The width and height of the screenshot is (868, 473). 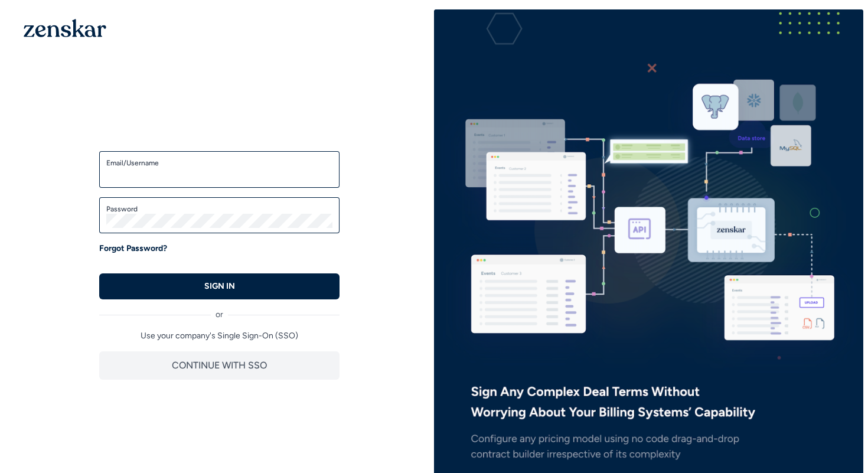 I want to click on div: or, so click(x=219, y=310).